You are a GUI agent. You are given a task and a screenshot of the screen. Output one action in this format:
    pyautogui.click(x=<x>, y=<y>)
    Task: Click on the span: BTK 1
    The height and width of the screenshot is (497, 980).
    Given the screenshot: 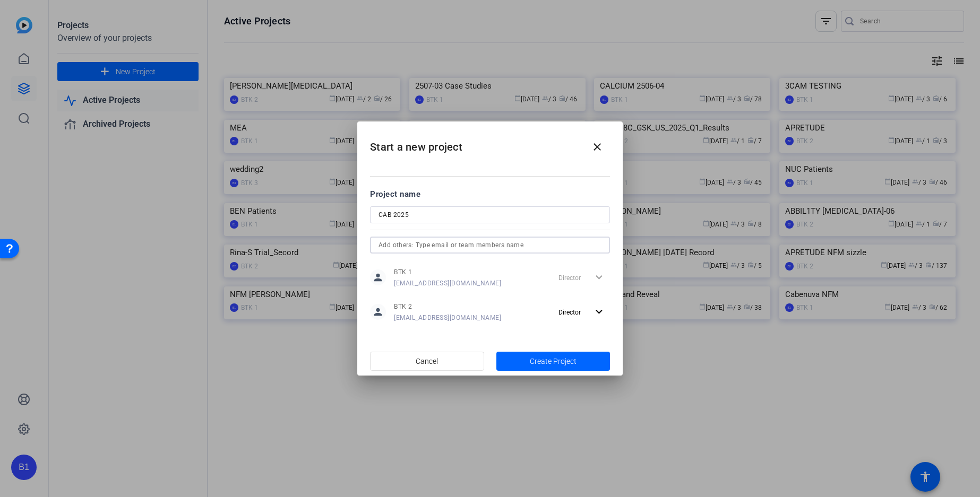 What is the action you would take?
    pyautogui.click(x=447, y=272)
    